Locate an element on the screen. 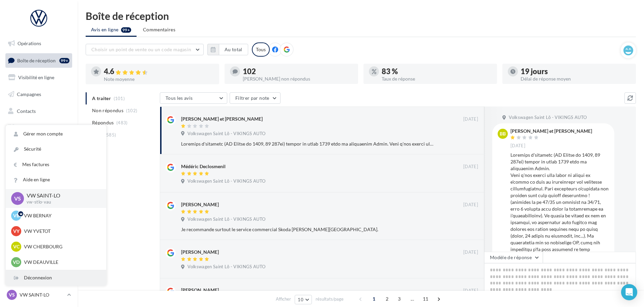 This screenshot has height=307, width=644. div: Déconnexion is located at coordinates (56, 278).